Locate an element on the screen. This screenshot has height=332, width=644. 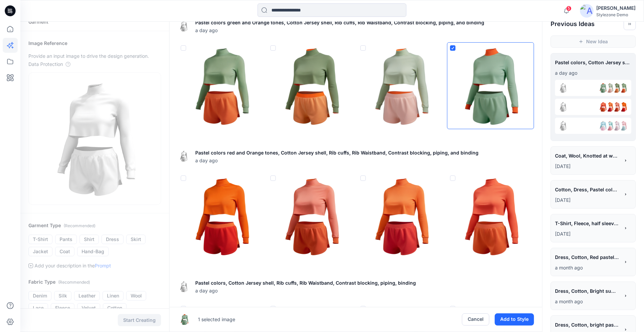
button: Cancel is located at coordinates (475, 319).